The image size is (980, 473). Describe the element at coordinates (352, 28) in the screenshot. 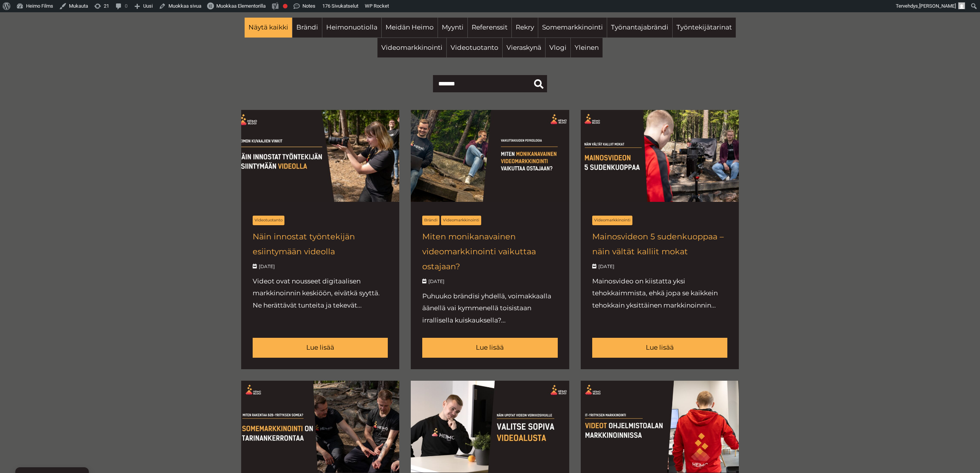

I see `a: Heimonuotiolla` at that location.